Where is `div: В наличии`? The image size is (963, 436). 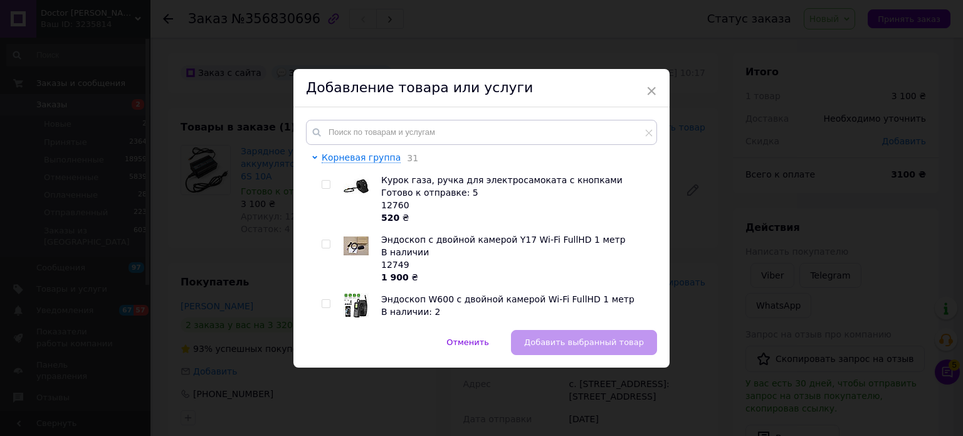
div: В наличии is located at coordinates (515, 252).